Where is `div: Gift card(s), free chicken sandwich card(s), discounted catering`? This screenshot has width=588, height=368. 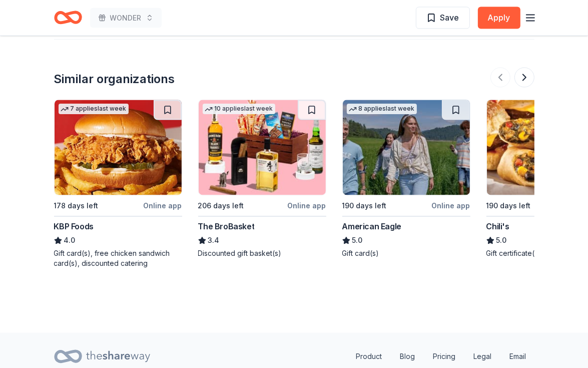 div: Gift card(s), free chicken sandwich card(s), discounted catering is located at coordinates (118, 258).